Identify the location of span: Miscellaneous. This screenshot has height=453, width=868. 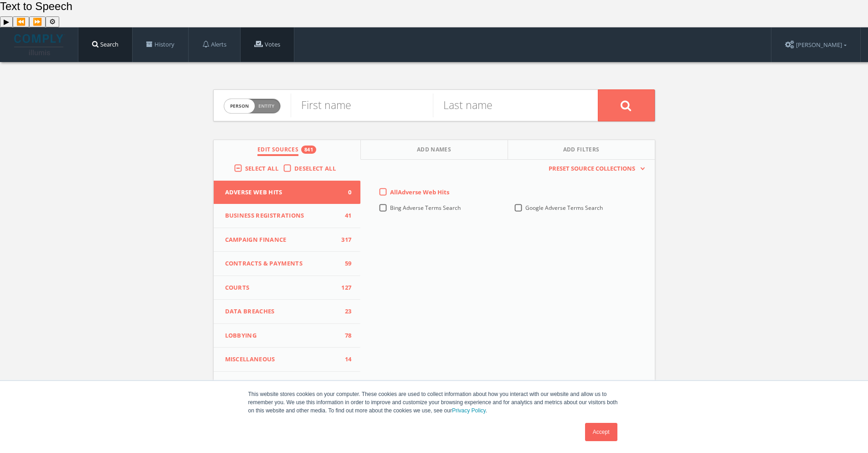
(281, 360).